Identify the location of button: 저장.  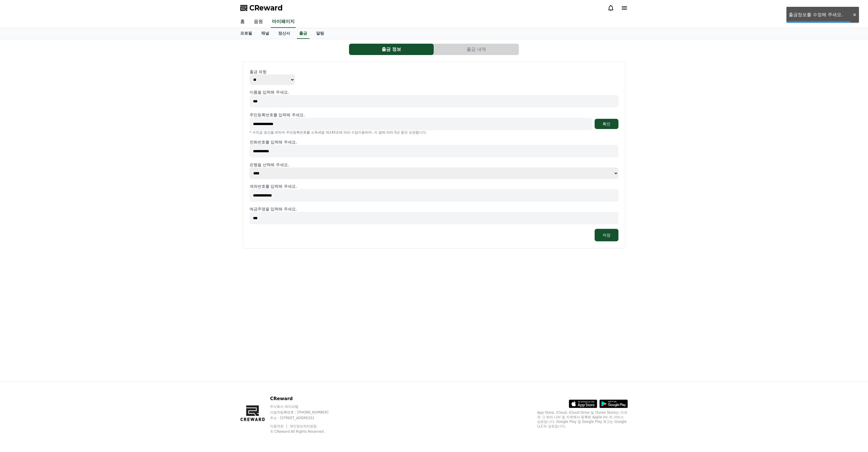
(607, 235).